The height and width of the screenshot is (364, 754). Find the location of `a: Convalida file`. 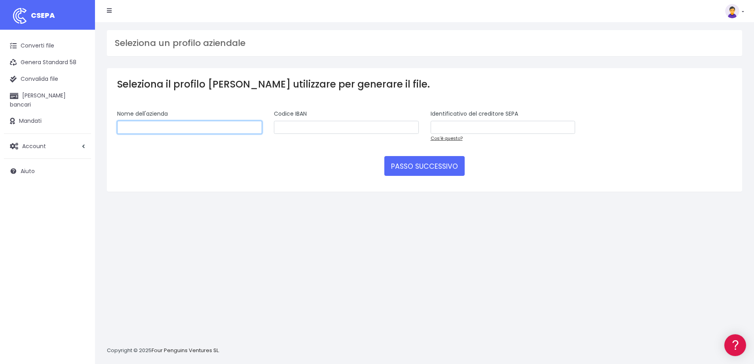

a: Convalida file is located at coordinates (47, 79).